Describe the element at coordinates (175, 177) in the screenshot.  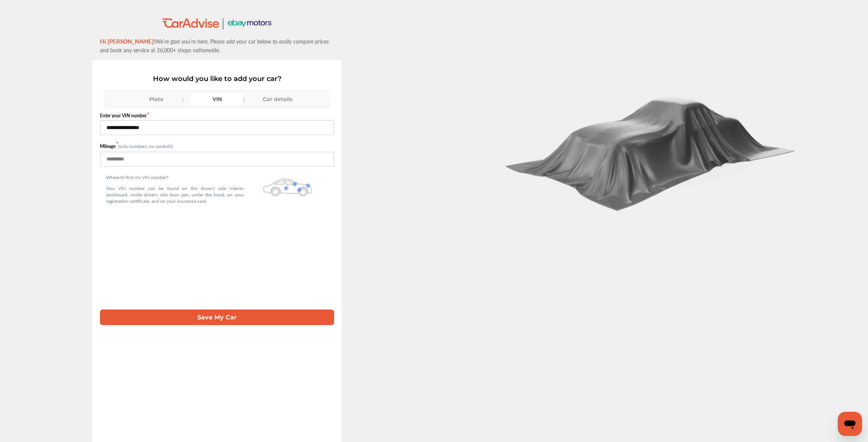
I see `p: Where to find my VIN number?` at that location.